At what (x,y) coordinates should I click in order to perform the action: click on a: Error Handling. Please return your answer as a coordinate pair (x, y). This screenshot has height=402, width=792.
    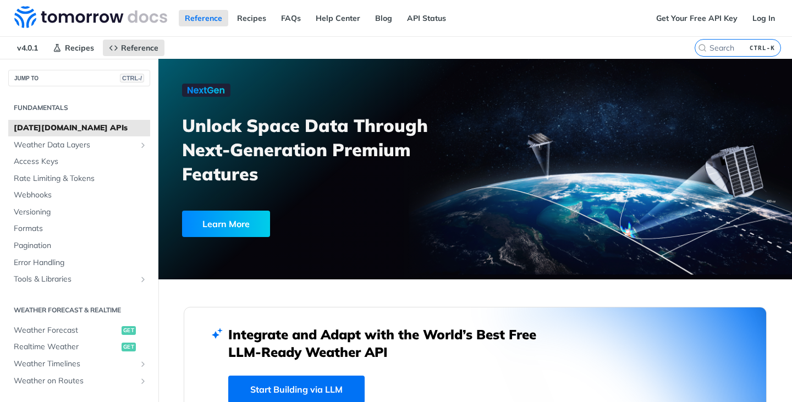
    Looking at the image, I should click on (79, 263).